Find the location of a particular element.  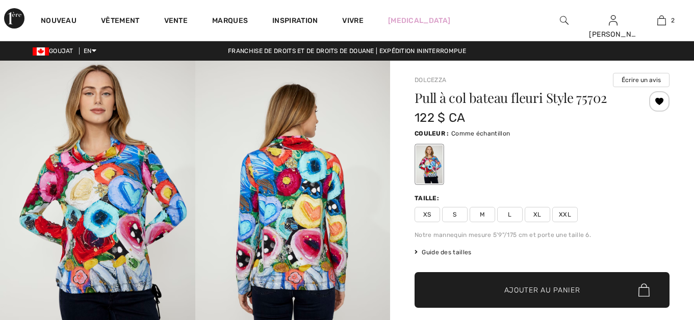

font: EN is located at coordinates (88, 51).